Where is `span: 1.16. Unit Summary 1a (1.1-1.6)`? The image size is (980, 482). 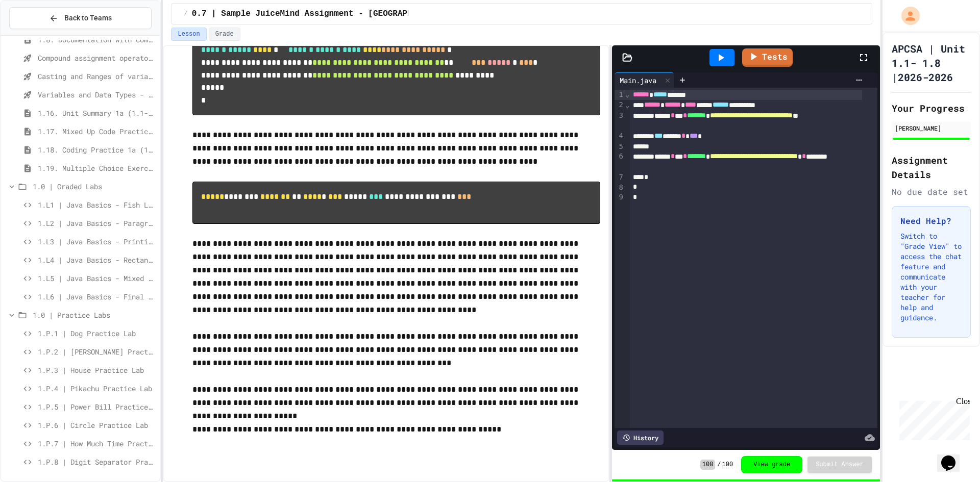
span: 1.16. Unit Summary 1a (1.1-1.6) is located at coordinates (96, 112).